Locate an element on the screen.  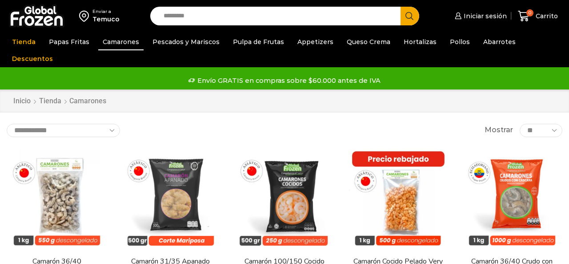
h1: Camarones is located at coordinates (88, 100).